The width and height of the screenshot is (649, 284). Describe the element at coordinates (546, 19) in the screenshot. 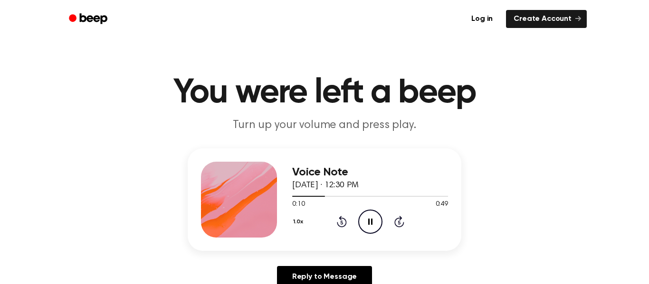

I see `a: Create Account` at that location.